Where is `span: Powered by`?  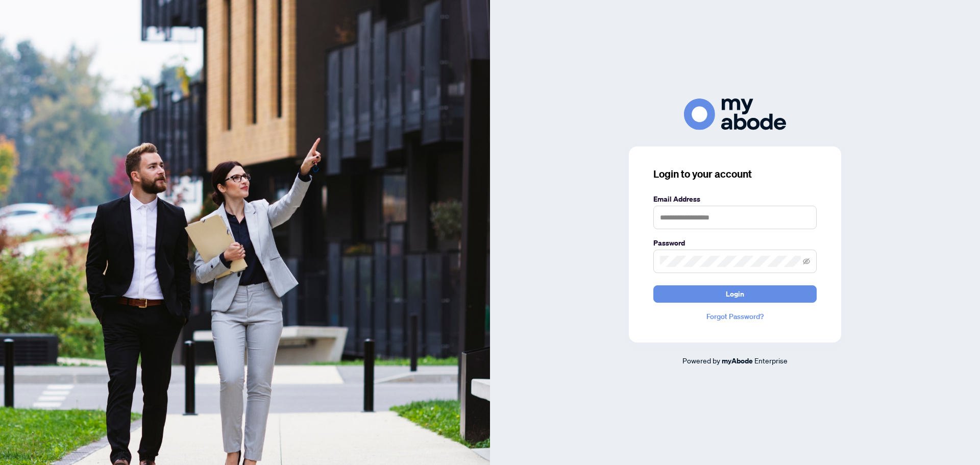
span: Powered by is located at coordinates (702, 361).